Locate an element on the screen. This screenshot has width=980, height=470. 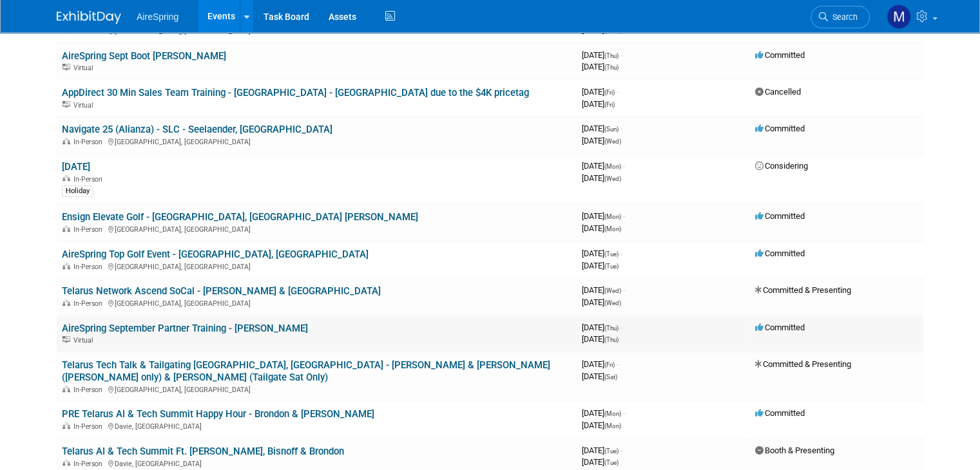
img: Matthew Peck is located at coordinates (898, 16).